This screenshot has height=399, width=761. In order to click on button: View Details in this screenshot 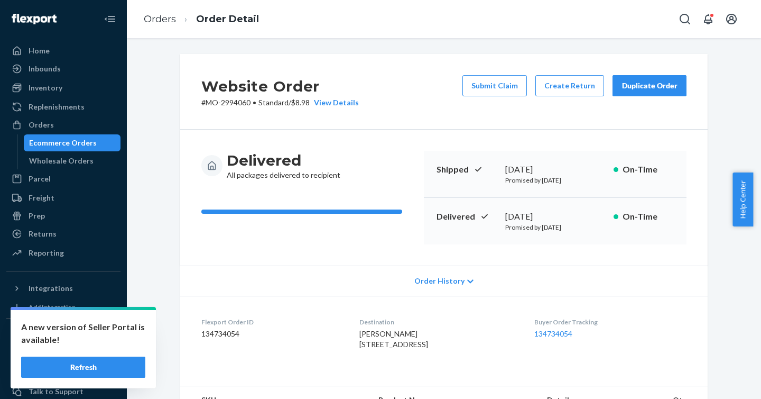, I will do `click(334, 103)`.